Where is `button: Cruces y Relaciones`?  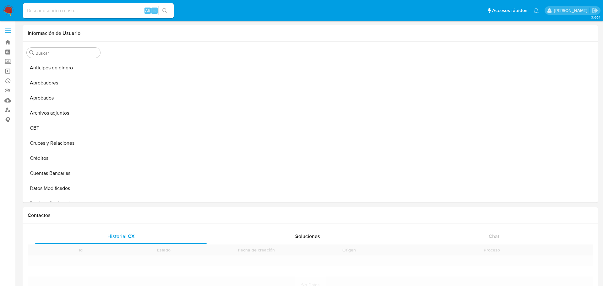
button: Cruces y Relaciones is located at coordinates (63, 143).